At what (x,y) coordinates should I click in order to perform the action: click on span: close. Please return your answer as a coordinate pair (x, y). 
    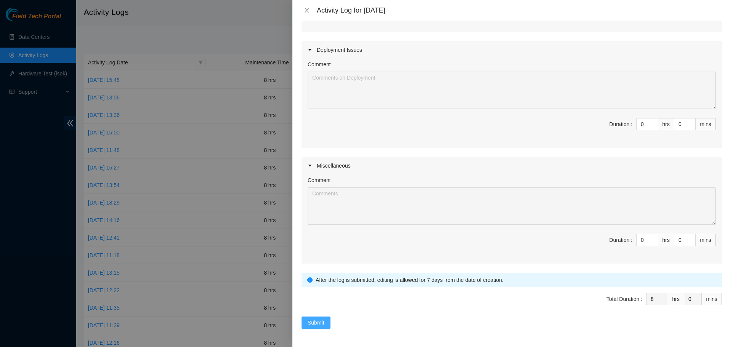
    Looking at the image, I should click on (307, 10).